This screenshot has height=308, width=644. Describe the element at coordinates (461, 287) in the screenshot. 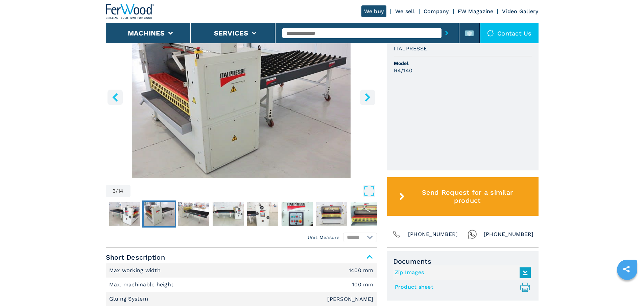

I see `a: Product sheet` at that location.